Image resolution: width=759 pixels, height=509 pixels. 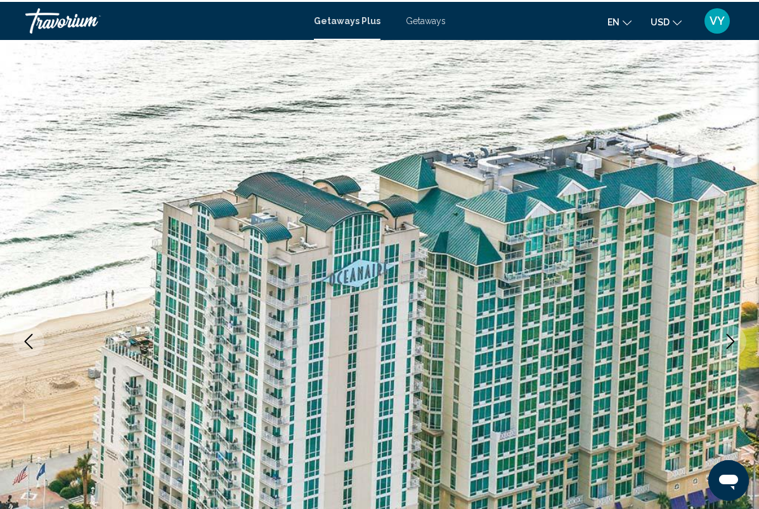 I want to click on span: USD, so click(x=660, y=20).